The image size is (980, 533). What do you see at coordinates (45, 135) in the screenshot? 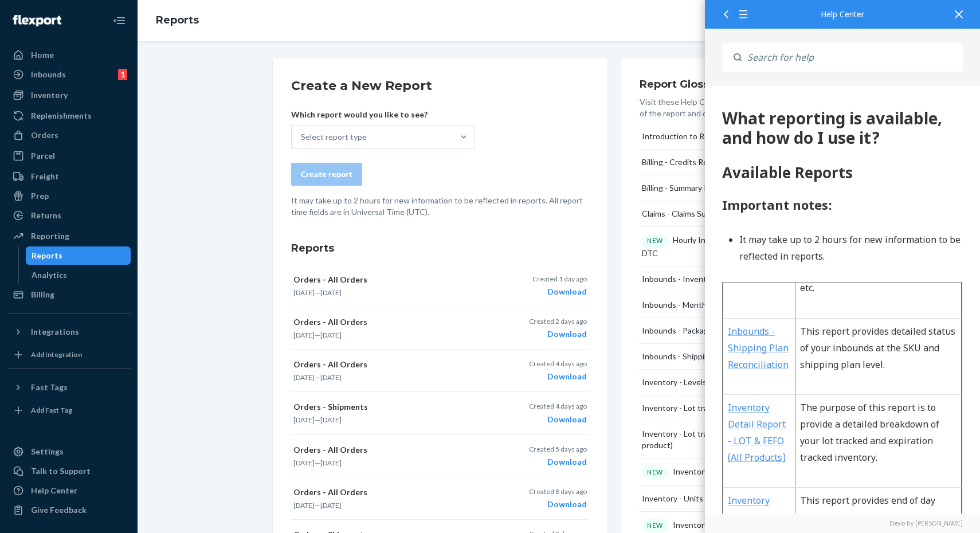
I see `div: Orders` at bounding box center [45, 135].